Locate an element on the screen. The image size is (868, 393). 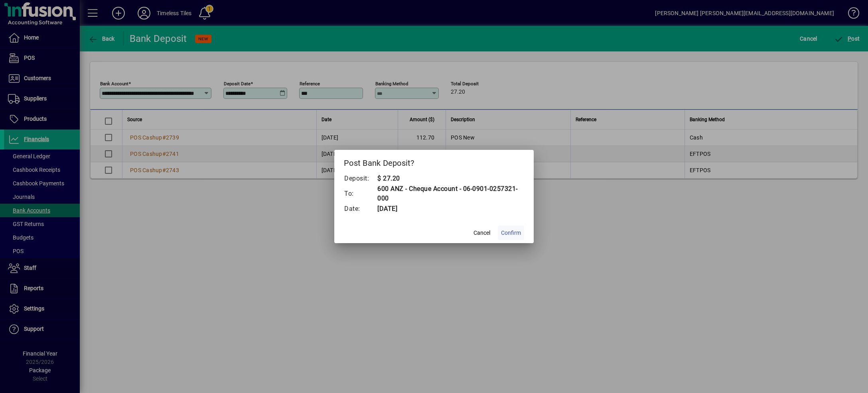
button: Confirm is located at coordinates (511, 233).